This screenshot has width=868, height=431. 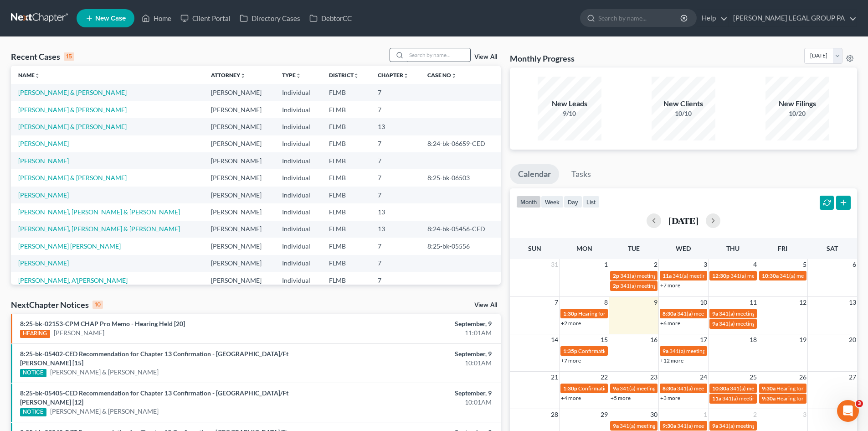 What do you see at coordinates (803, 377) in the screenshot?
I see `span: 26` at bounding box center [803, 377].